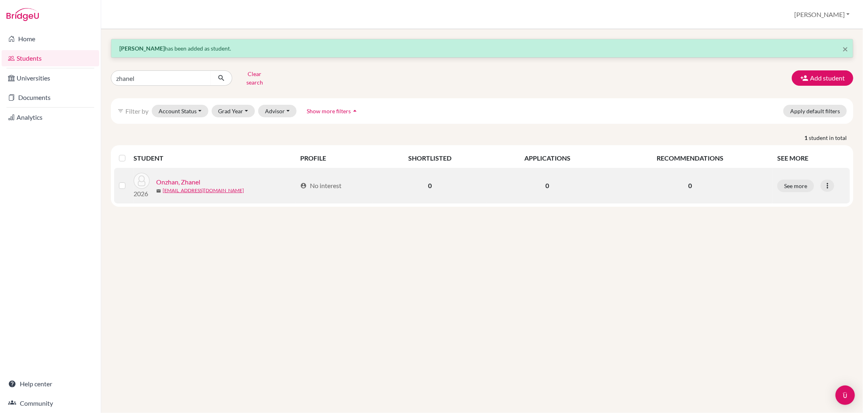  Describe the element at coordinates (690, 158) in the screenshot. I see `th: RECOMMENDATIONS` at that location.